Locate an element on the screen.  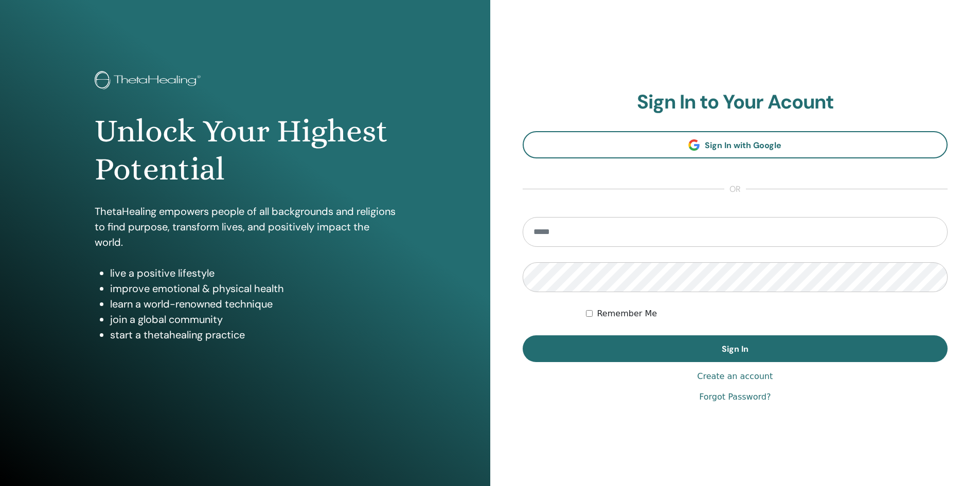
span: or is located at coordinates (735, 190).